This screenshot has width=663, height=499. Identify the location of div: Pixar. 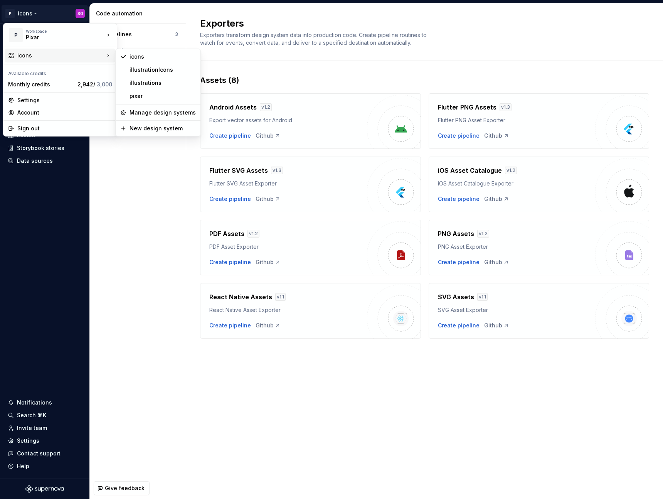
(59, 37).